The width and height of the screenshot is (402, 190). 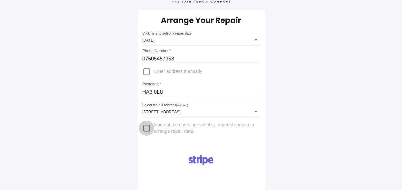 I want to click on small: (required), so click(x=182, y=105).